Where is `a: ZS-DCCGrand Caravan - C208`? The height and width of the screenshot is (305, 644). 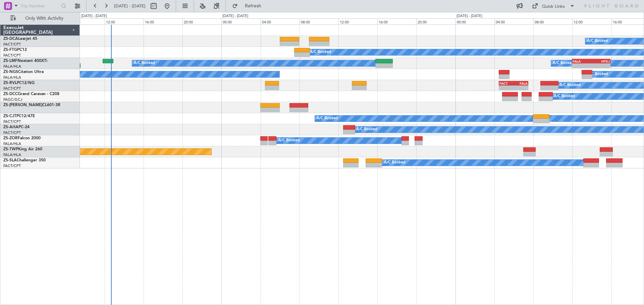
a: ZS-DCCGrand Caravan - C208 is located at coordinates (31, 94).